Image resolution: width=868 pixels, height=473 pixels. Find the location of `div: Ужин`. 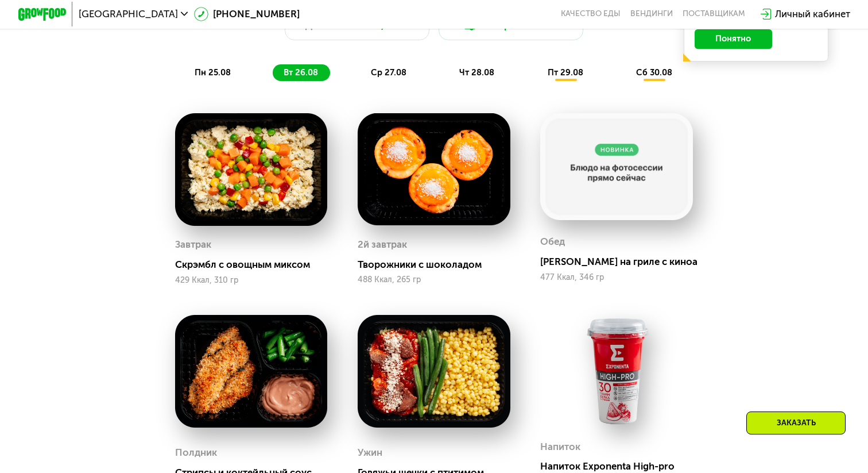

div: Ужин is located at coordinates (370, 453).